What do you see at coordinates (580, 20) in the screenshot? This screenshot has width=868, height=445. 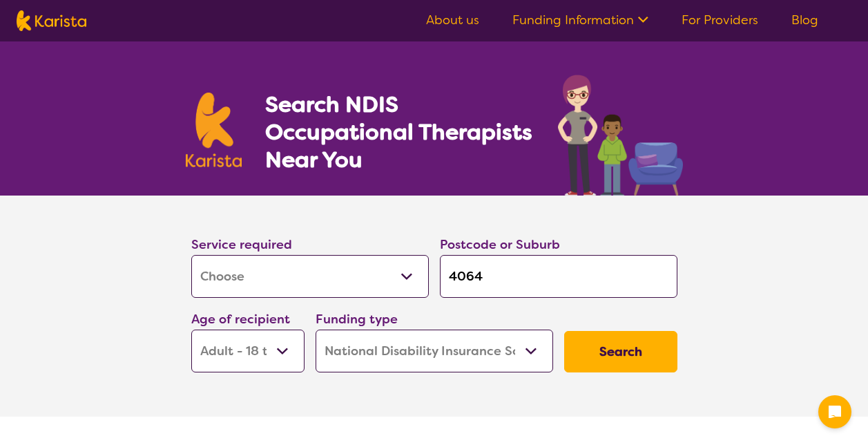 I see `a: Funding Information` at bounding box center [580, 20].